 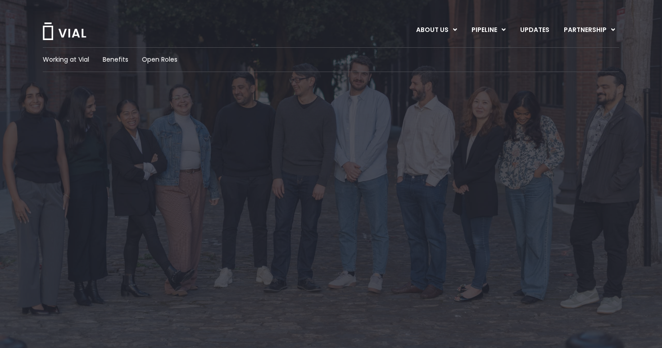 What do you see at coordinates (159, 59) in the screenshot?
I see `span: Open Roles` at bounding box center [159, 59].